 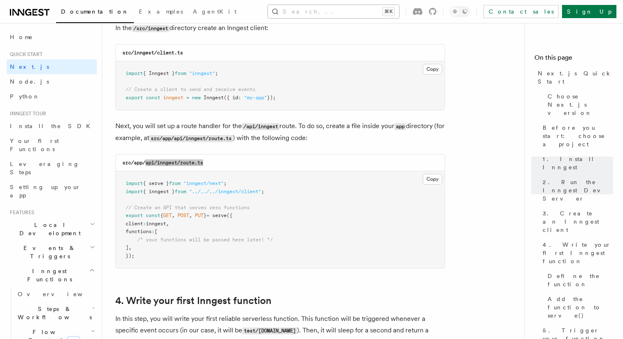 I want to click on span: 4. Write your first Inngest function, so click(x=577, y=253).